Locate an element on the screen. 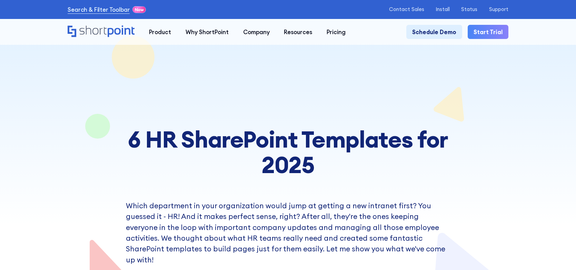 This screenshot has height=270, width=576. div: Chat Widget is located at coordinates (559, 254).